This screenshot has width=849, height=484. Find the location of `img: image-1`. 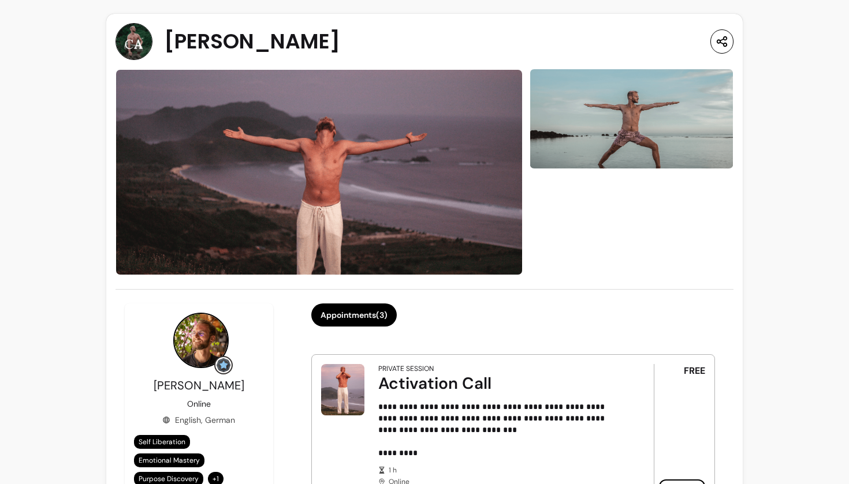

img: image-1 is located at coordinates (631, 119).